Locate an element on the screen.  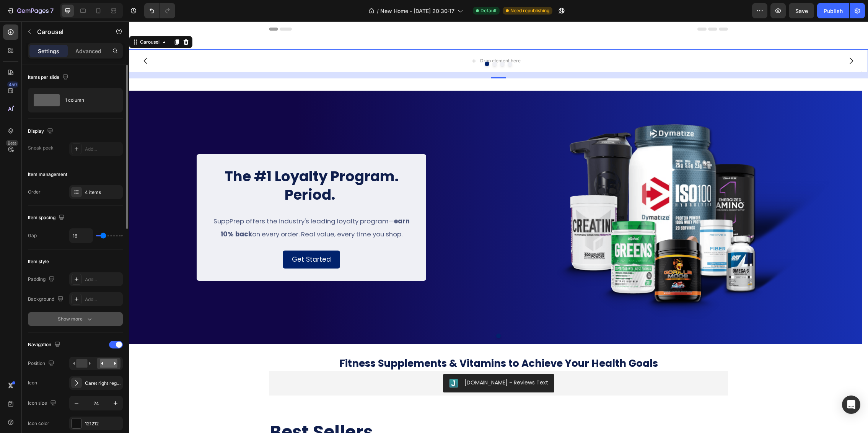
div: Icon size is located at coordinates (43, 403).